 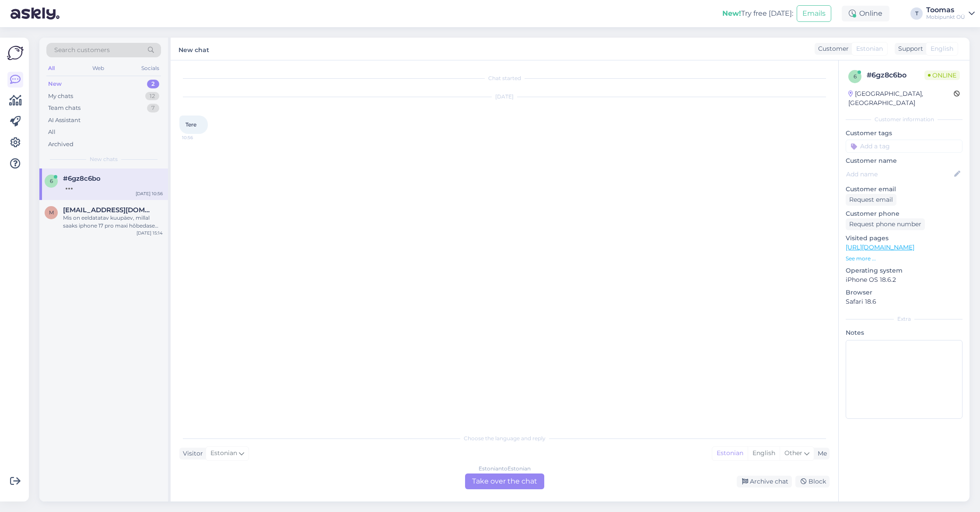 What do you see at coordinates (153, 84) in the screenshot?
I see `div: 2` at bounding box center [153, 84].